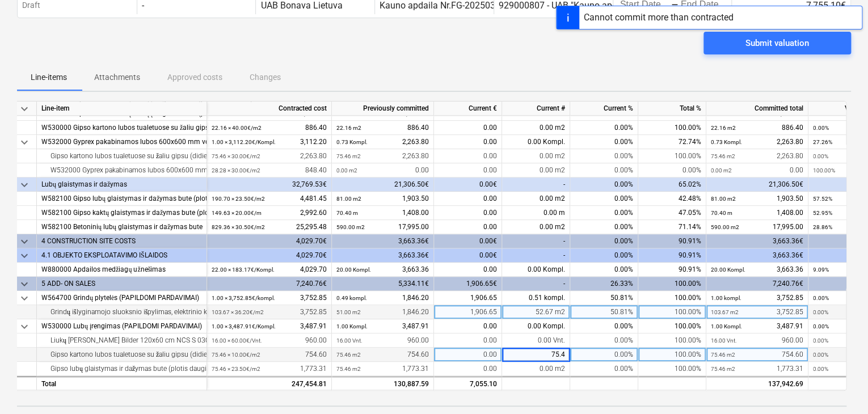  I want to click on small: 52.95%, so click(823, 213).